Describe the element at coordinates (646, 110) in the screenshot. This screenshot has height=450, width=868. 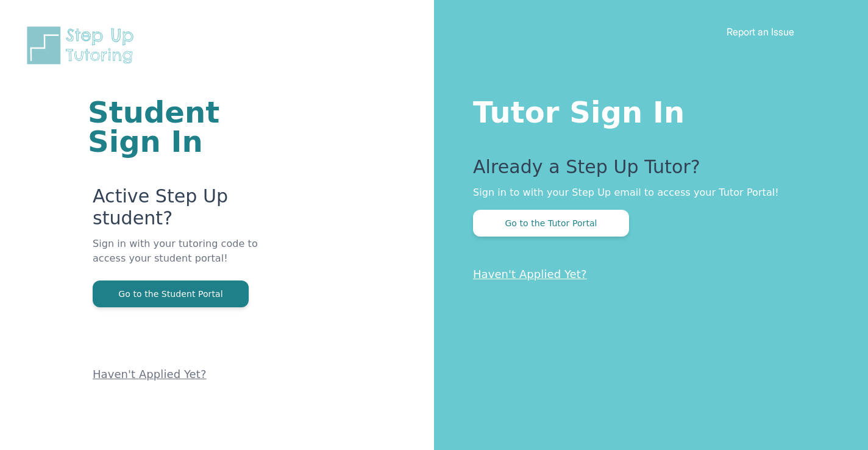
I see `h1: Tutor Sign In` at that location.